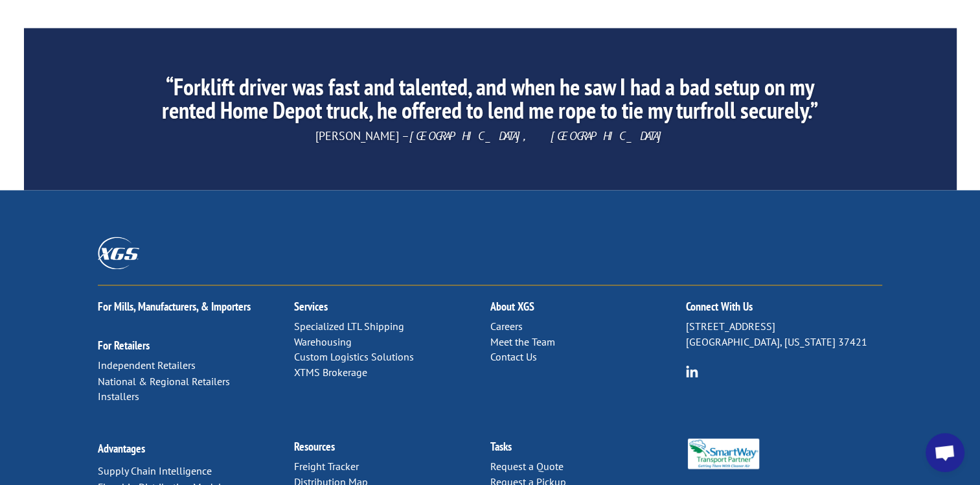  What do you see at coordinates (119, 252) in the screenshot?
I see `img: XGS_Logos_ALL_2024_All_White` at bounding box center [119, 252].